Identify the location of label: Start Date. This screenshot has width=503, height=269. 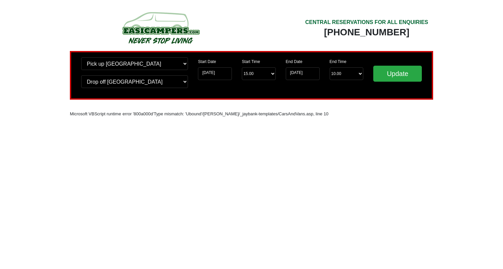
(207, 62).